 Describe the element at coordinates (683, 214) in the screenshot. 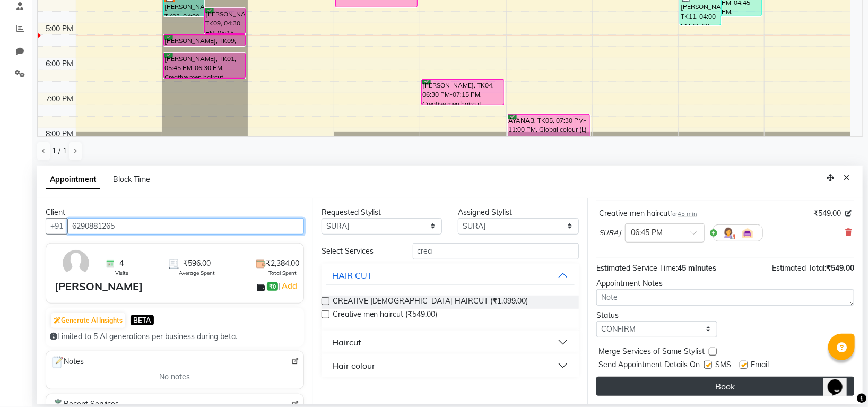

I see `small: for` at that location.